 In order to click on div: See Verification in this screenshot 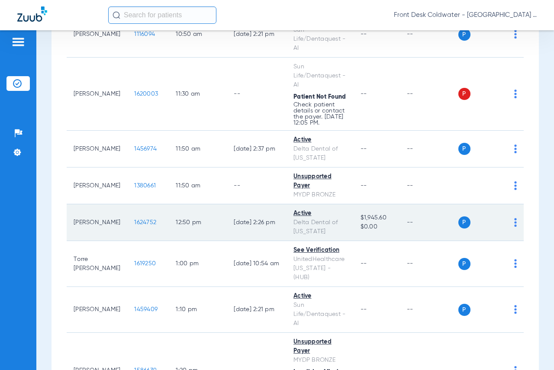, I will do `click(320, 250)`.